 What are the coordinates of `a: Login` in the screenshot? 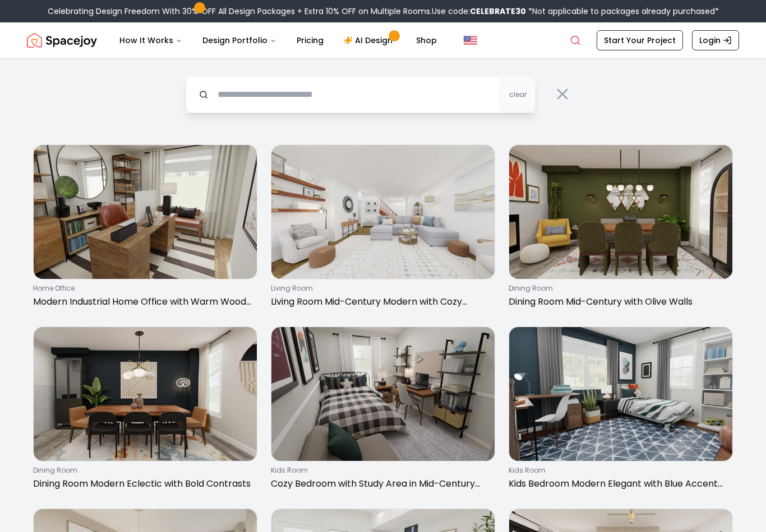 It's located at (715, 40).